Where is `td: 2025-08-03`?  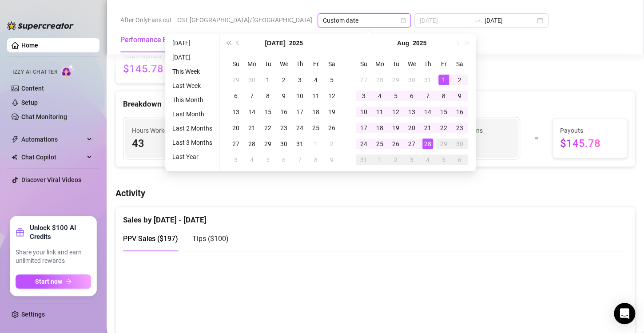
td: 2025-08-03 is located at coordinates (363, 96).